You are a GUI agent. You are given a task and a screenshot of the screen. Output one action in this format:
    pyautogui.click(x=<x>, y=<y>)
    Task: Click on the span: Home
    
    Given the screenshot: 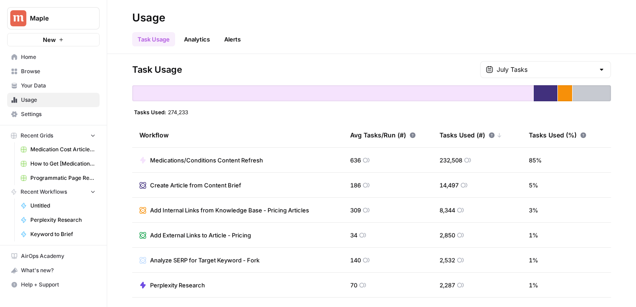 What is the action you would take?
    pyautogui.click(x=58, y=57)
    